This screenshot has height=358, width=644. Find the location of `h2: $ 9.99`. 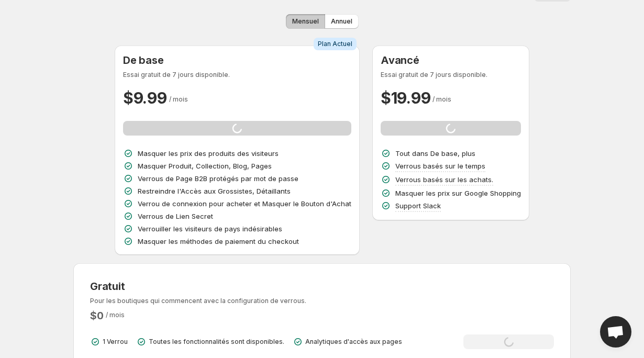

h2: $ 9.99 is located at coordinates (145, 98).